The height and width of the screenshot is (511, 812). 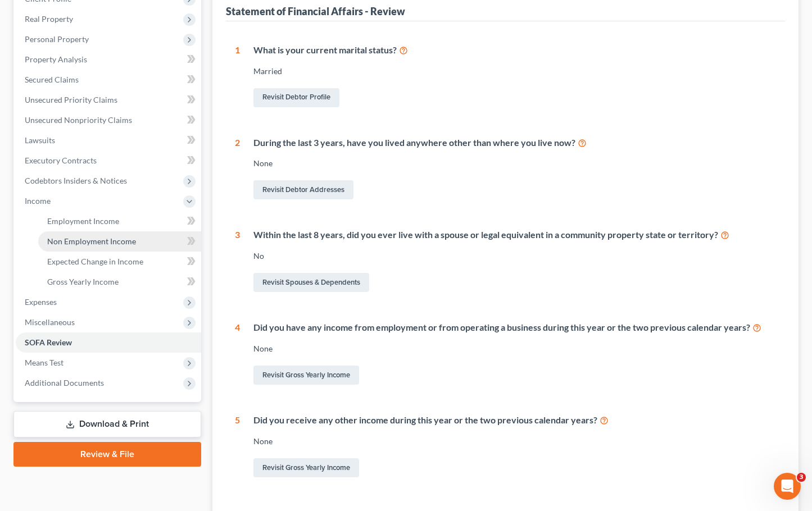 What do you see at coordinates (61, 160) in the screenshot?
I see `span: Executory Contracts` at bounding box center [61, 160].